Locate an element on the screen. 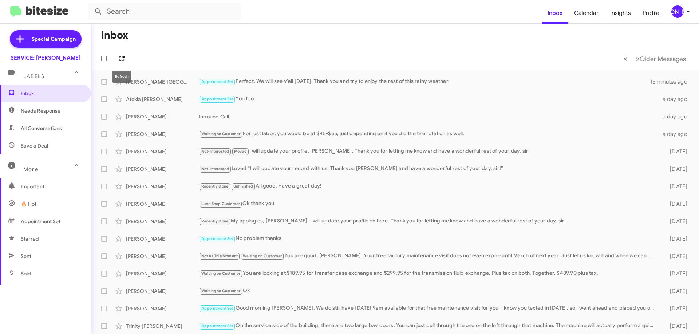 Image resolution: width=699 pixels, height=334 pixels. div: 15 minutes ago is located at coordinates (671, 82).